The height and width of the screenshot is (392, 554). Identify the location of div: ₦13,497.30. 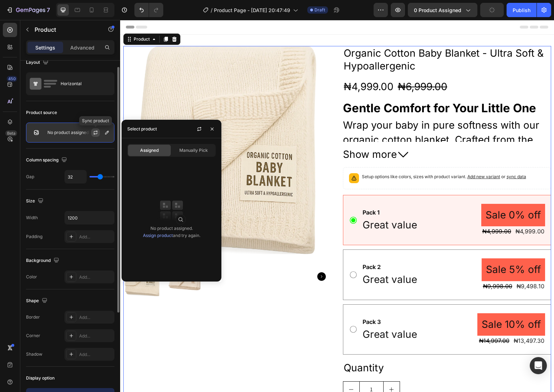
(409, 321).